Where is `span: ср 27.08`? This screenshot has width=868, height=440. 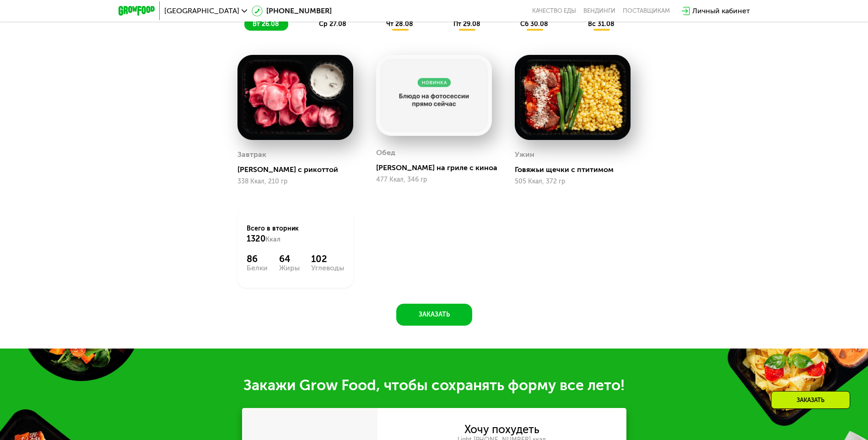 span: ср 27.08 is located at coordinates (332, 24).